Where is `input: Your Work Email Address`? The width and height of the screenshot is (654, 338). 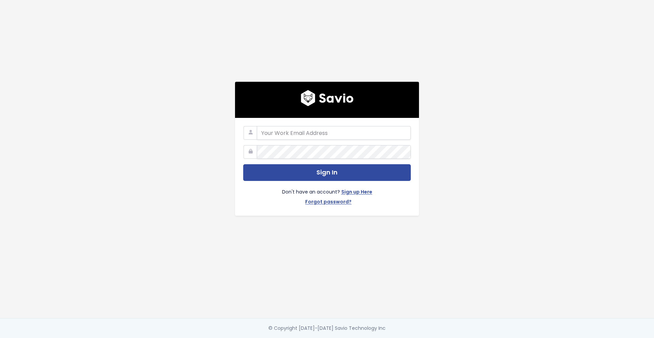 input: Your Work Email Address is located at coordinates (334, 133).